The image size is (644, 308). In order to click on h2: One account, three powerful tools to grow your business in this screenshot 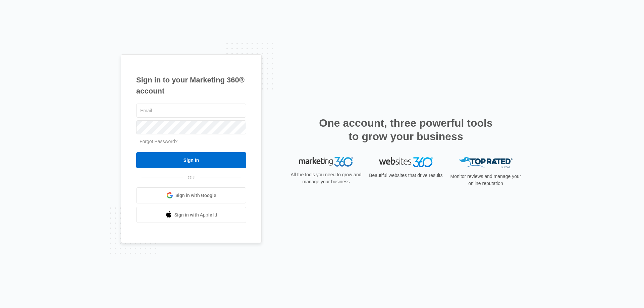, I will do `click(406, 130)`.